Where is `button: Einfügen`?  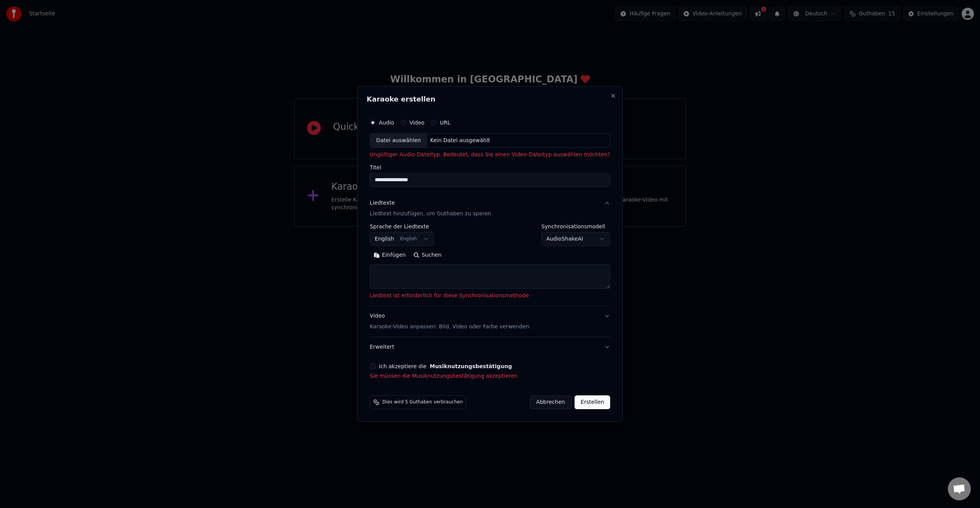 button: Einfügen is located at coordinates (390, 255).